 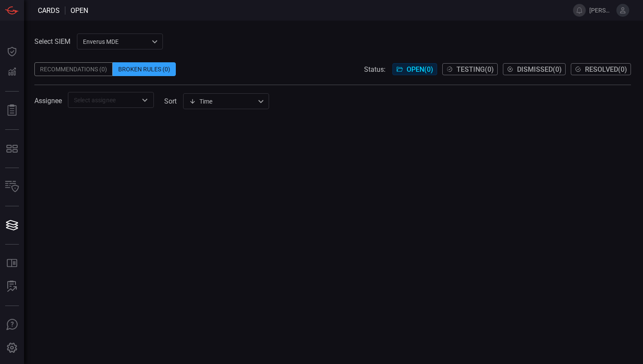 I want to click on input: Select assignee, so click(x=104, y=100).